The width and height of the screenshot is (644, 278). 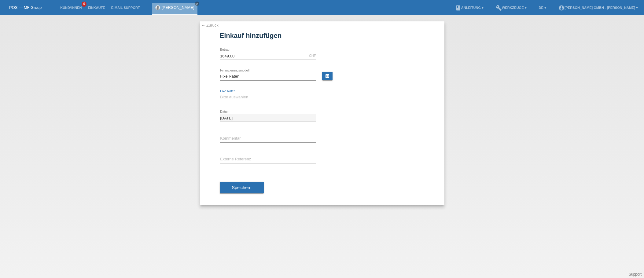 What do you see at coordinates (84, 4) in the screenshot?
I see `span: 6` at bounding box center [84, 4].